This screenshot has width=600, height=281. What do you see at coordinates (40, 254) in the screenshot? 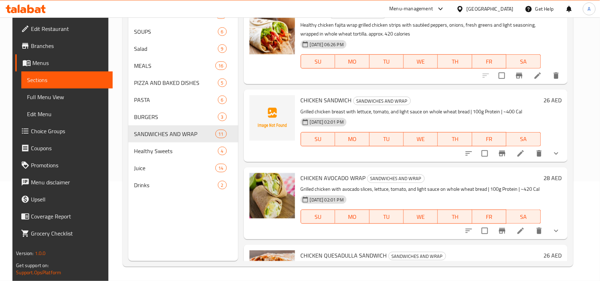
I see `span: 1.0.0` at bounding box center [40, 254].